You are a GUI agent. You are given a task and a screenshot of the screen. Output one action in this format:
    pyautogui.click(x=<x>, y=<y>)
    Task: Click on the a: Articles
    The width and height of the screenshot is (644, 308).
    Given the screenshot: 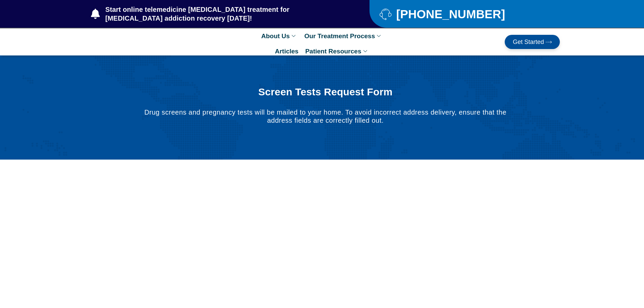 What is the action you would take?
    pyautogui.click(x=287, y=51)
    